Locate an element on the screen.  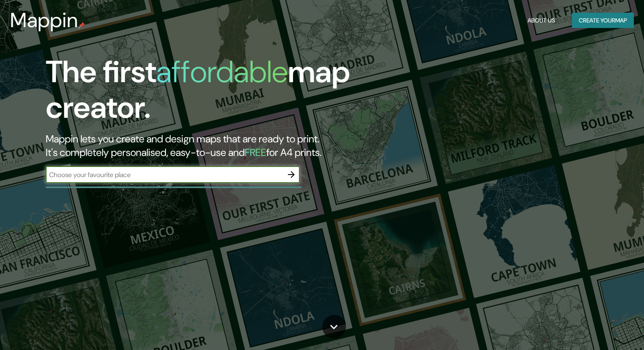
button: About Us is located at coordinates (541, 20).